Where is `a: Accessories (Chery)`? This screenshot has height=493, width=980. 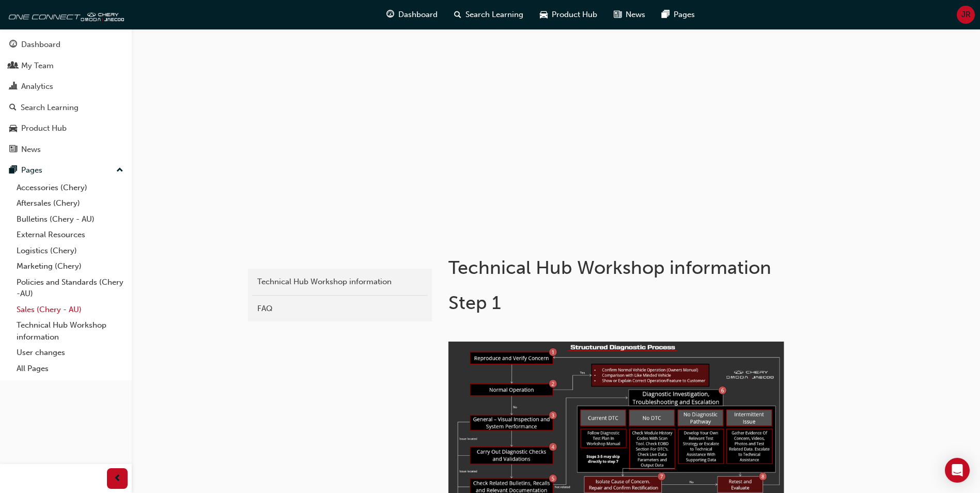 a: Accessories (Chery) is located at coordinates (69, 187).